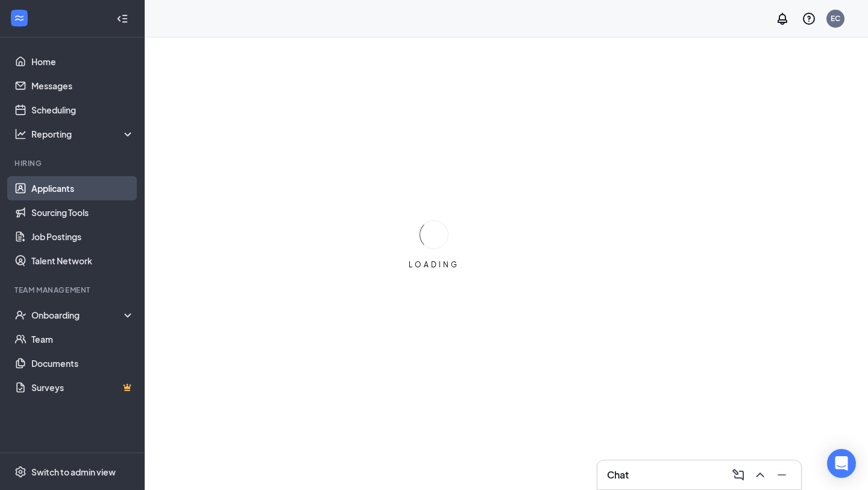  I want to click on div: Hiring, so click(73, 163).